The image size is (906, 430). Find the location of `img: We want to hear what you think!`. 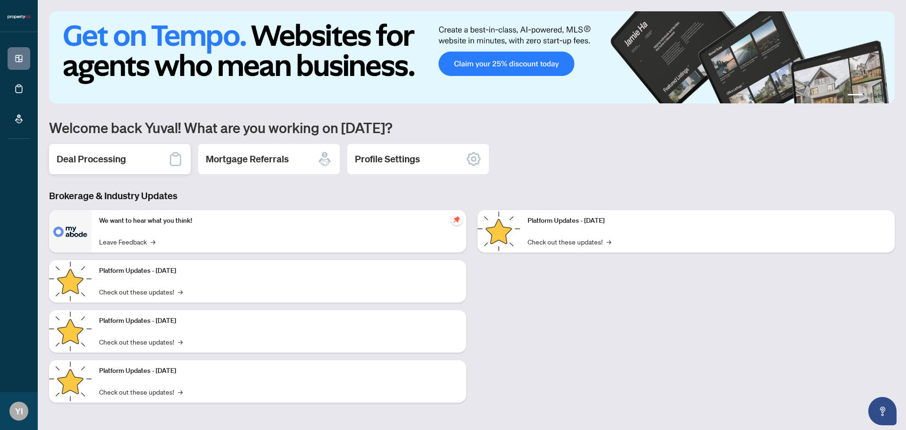

img: We want to hear what you think! is located at coordinates (70, 231).